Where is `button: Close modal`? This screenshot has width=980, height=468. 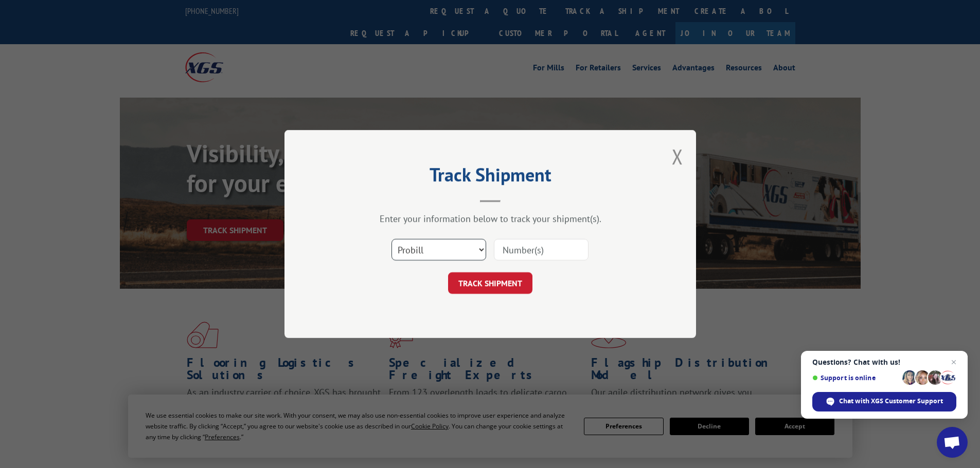
button: Close modal is located at coordinates (678, 156).